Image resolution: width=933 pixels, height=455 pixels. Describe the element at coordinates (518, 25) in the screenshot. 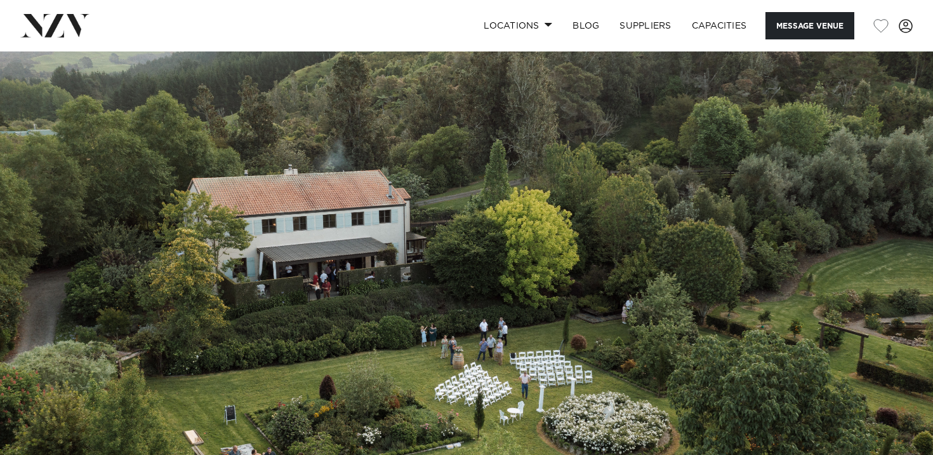

I see `a: Locations` at that location.